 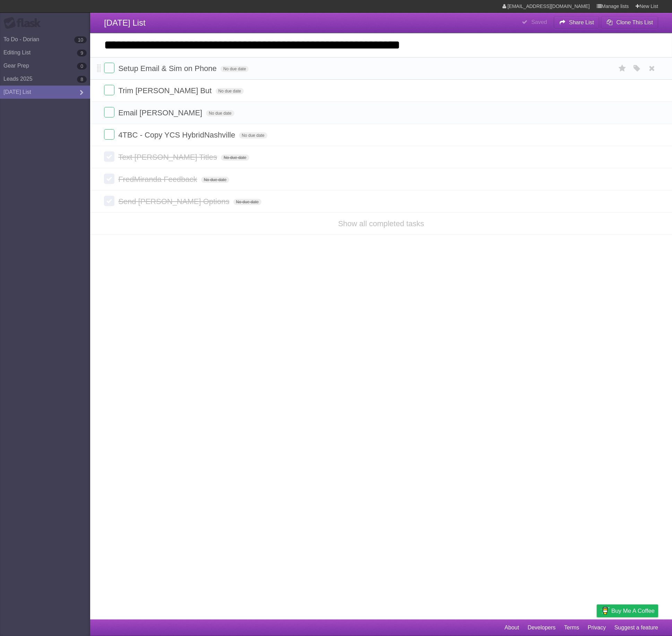 What do you see at coordinates (634, 22) in the screenshot?
I see `b: Clone This List` at bounding box center [634, 22].